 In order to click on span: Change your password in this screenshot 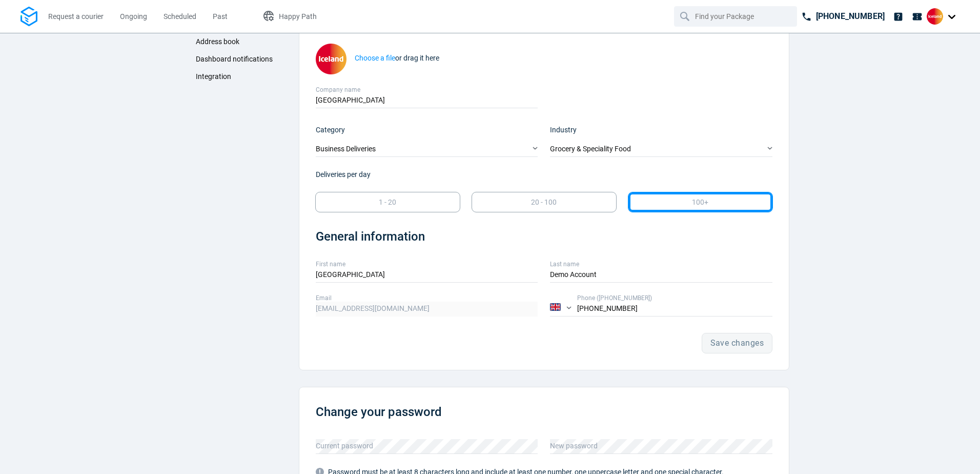, I will do `click(379, 412)`.